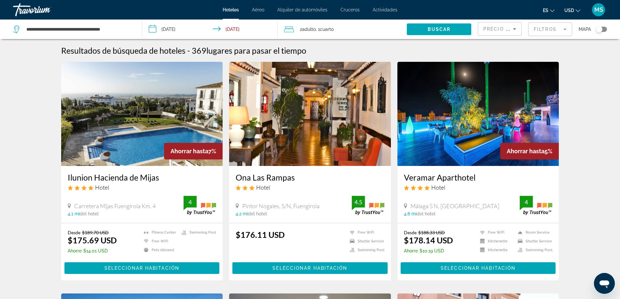 The image size is (620, 299). What do you see at coordinates (231, 10) in the screenshot?
I see `span: Hoteles` at bounding box center [231, 10].